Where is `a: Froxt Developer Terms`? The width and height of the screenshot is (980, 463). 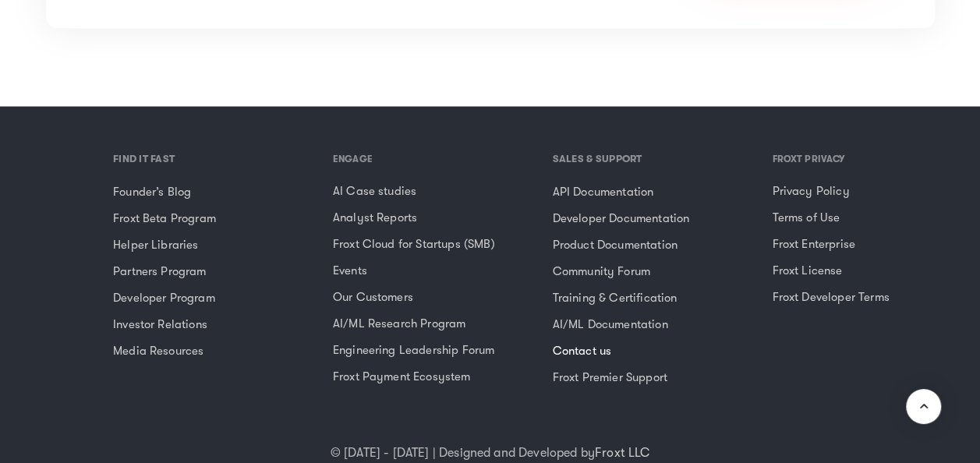 a: Froxt Developer Terms is located at coordinates (870, 297).